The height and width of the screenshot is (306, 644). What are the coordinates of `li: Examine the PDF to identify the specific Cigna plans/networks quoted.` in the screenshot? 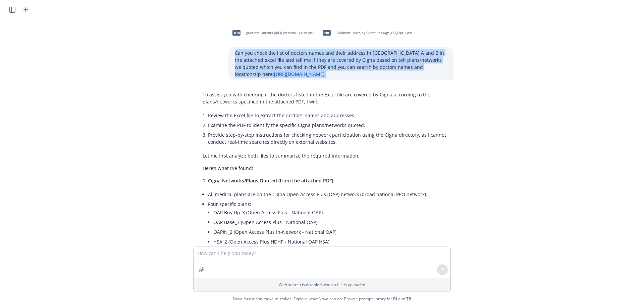 It's located at (328, 125).